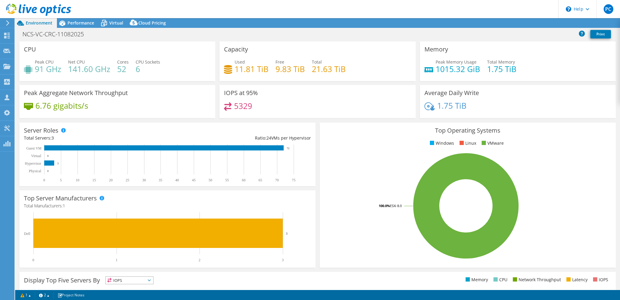 The height and width of the screenshot is (300, 620). I want to click on svg: \n, so click(569, 9).